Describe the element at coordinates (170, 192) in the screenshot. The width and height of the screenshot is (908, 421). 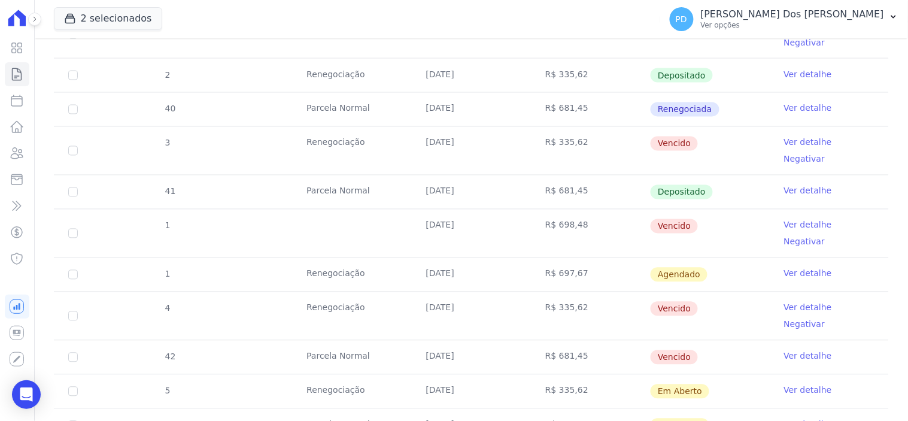
I see `span: 41` at that location.